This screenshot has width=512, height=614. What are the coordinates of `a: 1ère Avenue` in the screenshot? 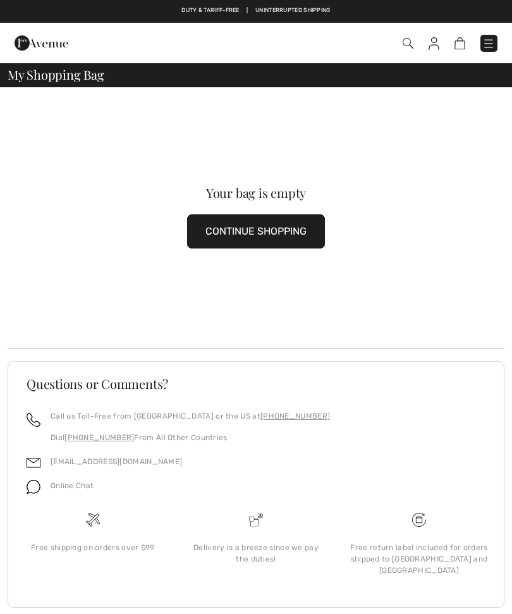 It's located at (41, 42).